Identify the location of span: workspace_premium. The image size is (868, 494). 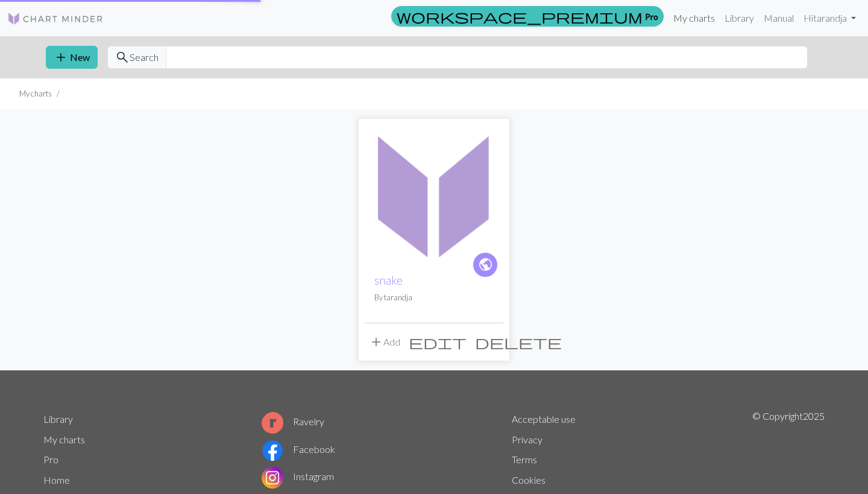
(520, 16).